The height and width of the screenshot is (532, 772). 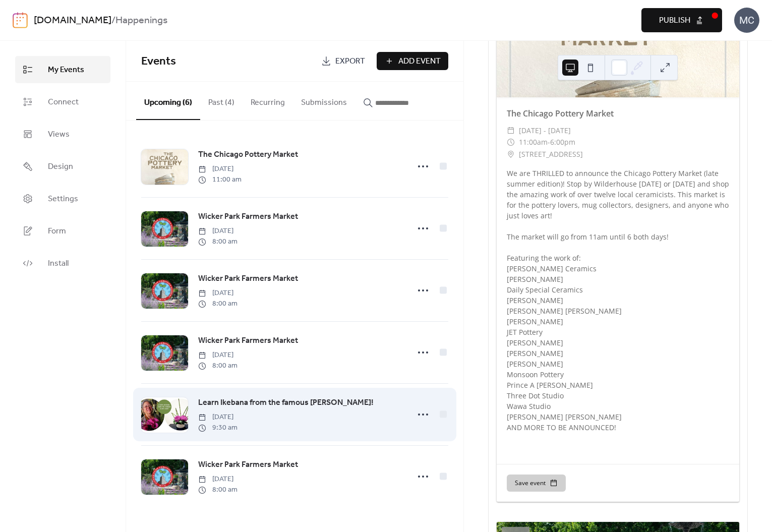 What do you see at coordinates (350, 62) in the screenshot?
I see `span: Export` at bounding box center [350, 62].